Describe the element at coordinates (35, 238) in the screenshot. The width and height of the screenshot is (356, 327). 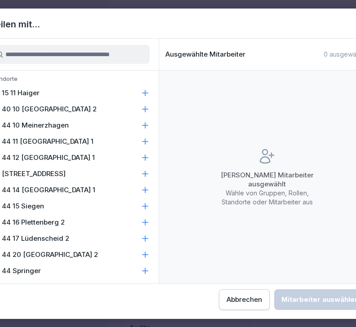
I see `p: 44 17 Lüdenscheid 2` at that location.